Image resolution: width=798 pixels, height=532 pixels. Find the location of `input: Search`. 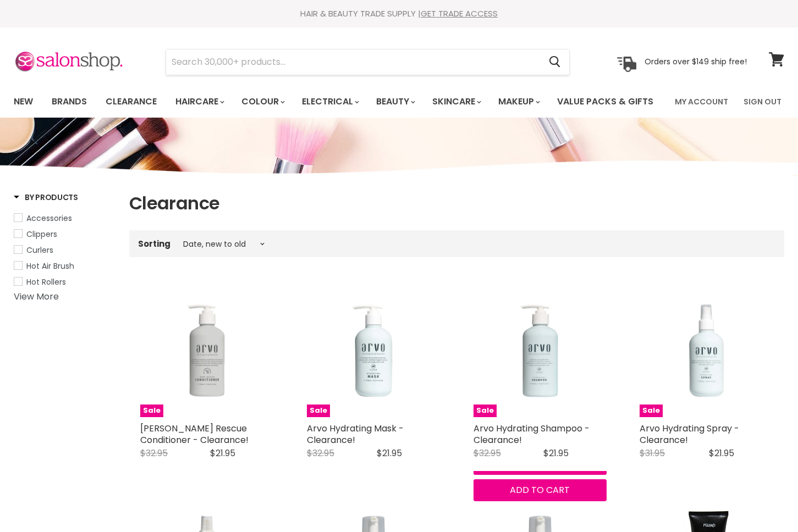

input: Search is located at coordinates (353, 62).